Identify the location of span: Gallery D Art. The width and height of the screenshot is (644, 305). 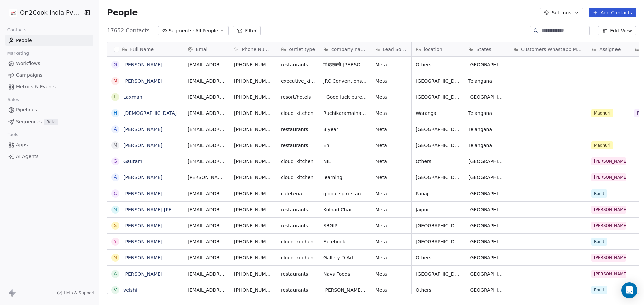
(345, 258).